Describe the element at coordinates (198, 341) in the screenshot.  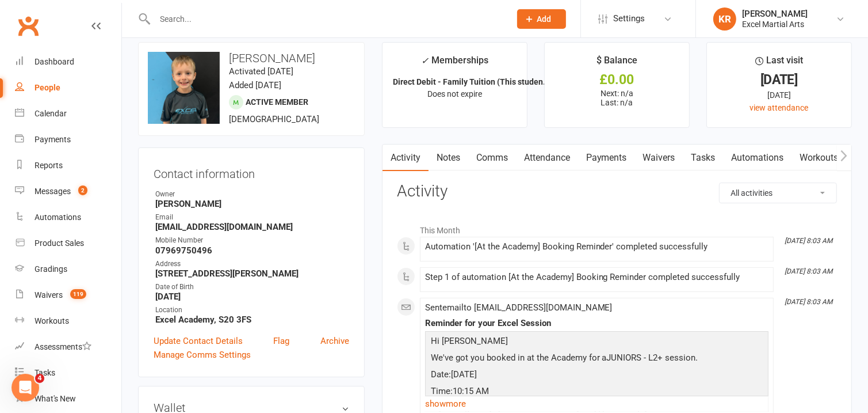
I see `a: Update Contact Details` at that location.